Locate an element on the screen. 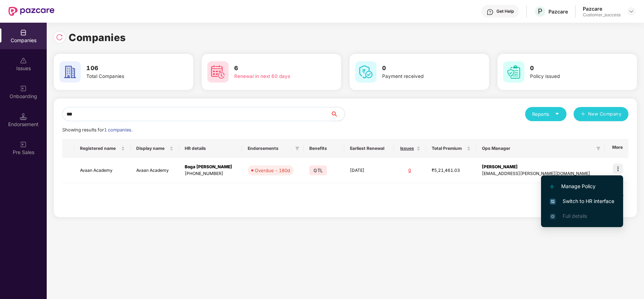  span: New Company is located at coordinates (605, 114).